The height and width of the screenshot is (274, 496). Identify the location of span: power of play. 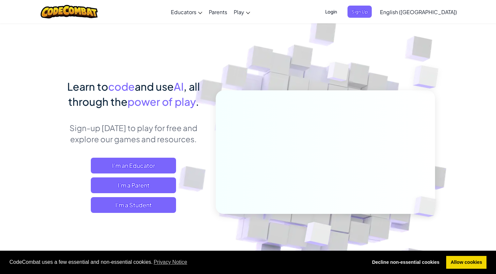
(162, 101).